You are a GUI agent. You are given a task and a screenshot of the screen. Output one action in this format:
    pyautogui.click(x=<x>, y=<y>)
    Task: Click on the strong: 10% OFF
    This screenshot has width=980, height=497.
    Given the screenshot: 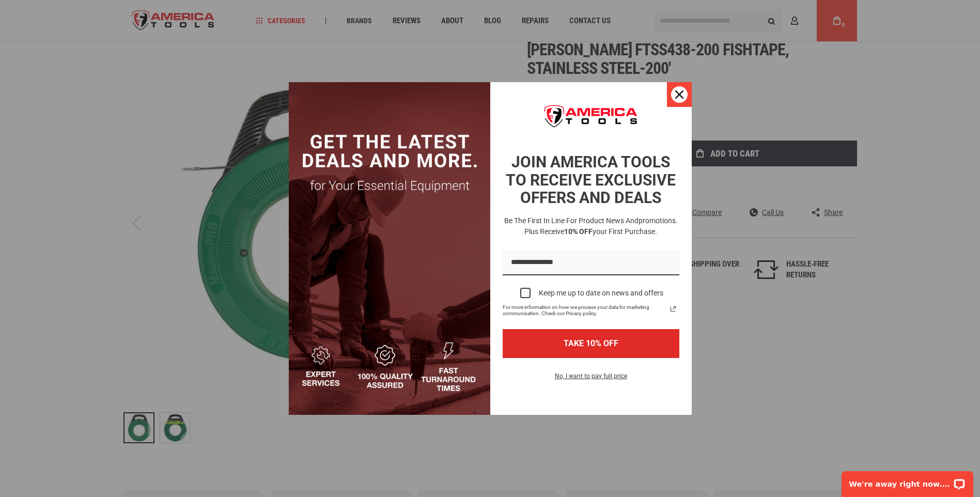 What is the action you would take?
    pyautogui.click(x=578, y=232)
    